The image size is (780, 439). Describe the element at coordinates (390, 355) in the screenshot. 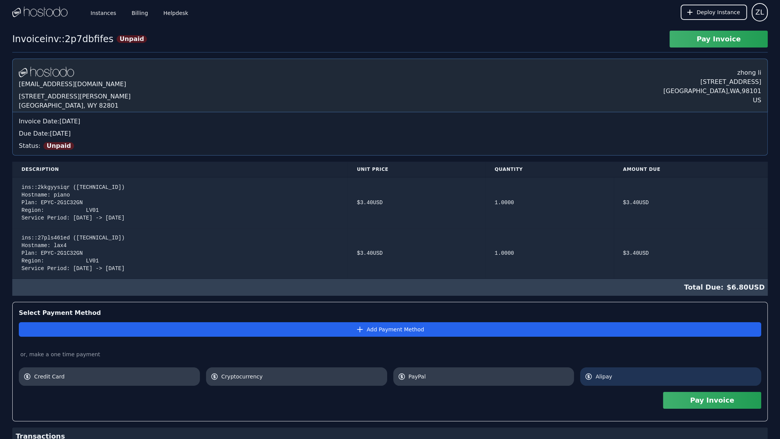

I see `div: or, make a one time payment` at that location.